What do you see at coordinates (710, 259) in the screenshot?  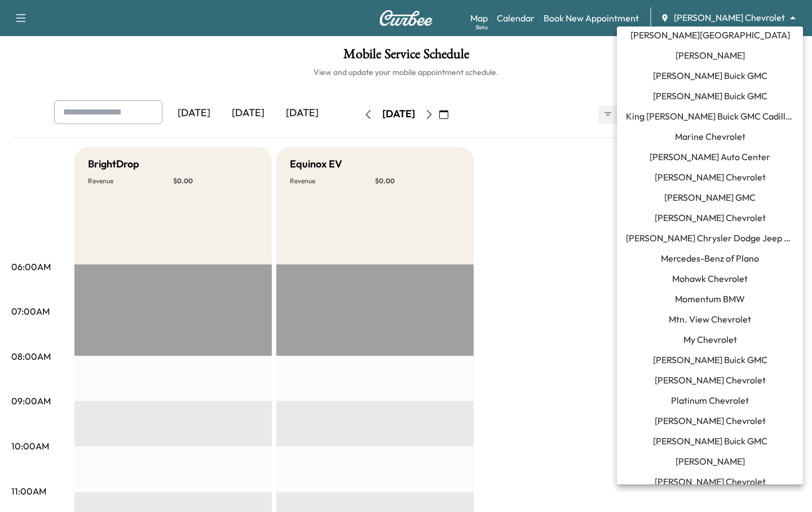 I see `span: Mercedes-Benz of Plano` at bounding box center [710, 259].